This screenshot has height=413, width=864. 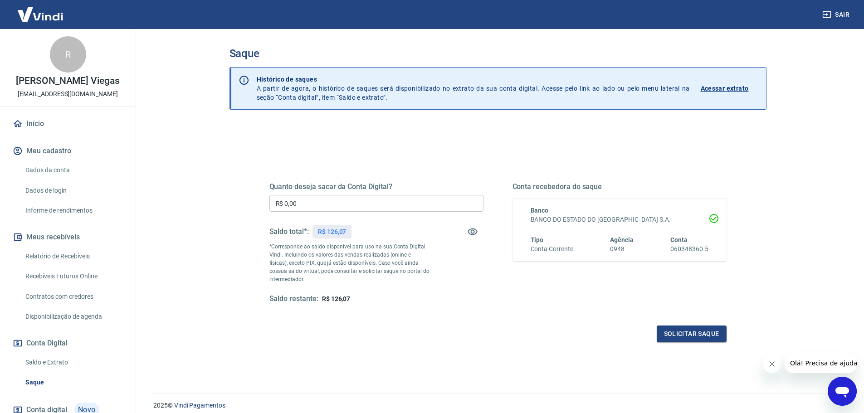 I want to click on a: Vindi Pagamentos, so click(x=200, y=406).